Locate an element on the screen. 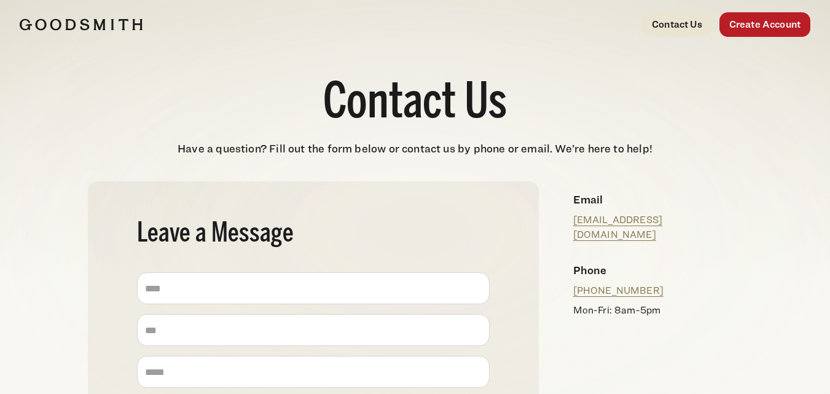  p: Mon-Fri: 8am-5pm is located at coordinates (653, 310).